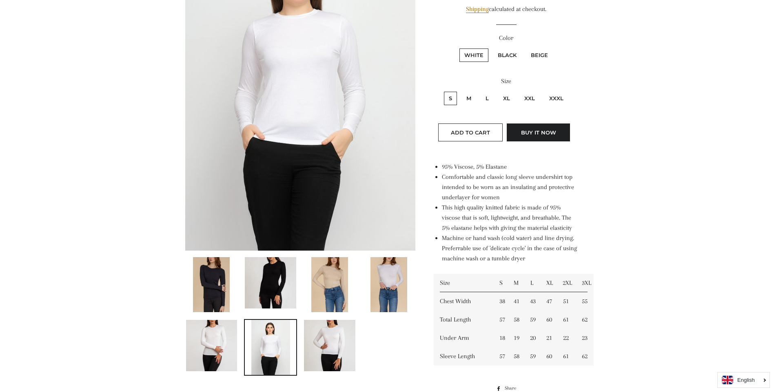 The height and width of the screenshot is (392, 774). I want to click on button: Add to Cart, so click(470, 133).